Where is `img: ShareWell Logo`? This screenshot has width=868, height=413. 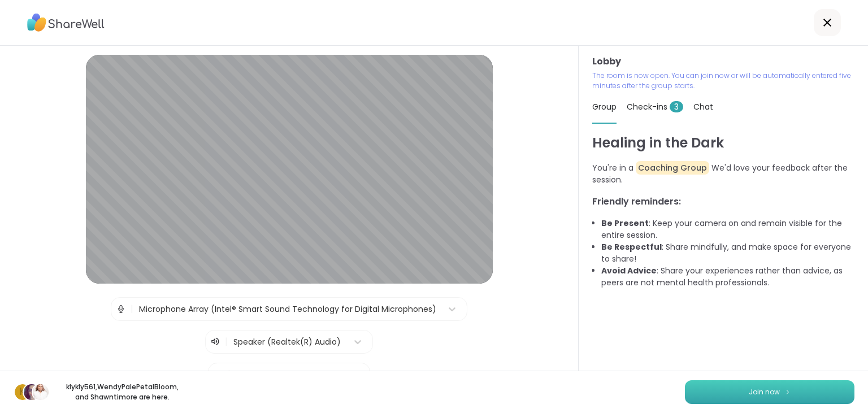
img: ShareWell Logo is located at coordinates (65, 23).